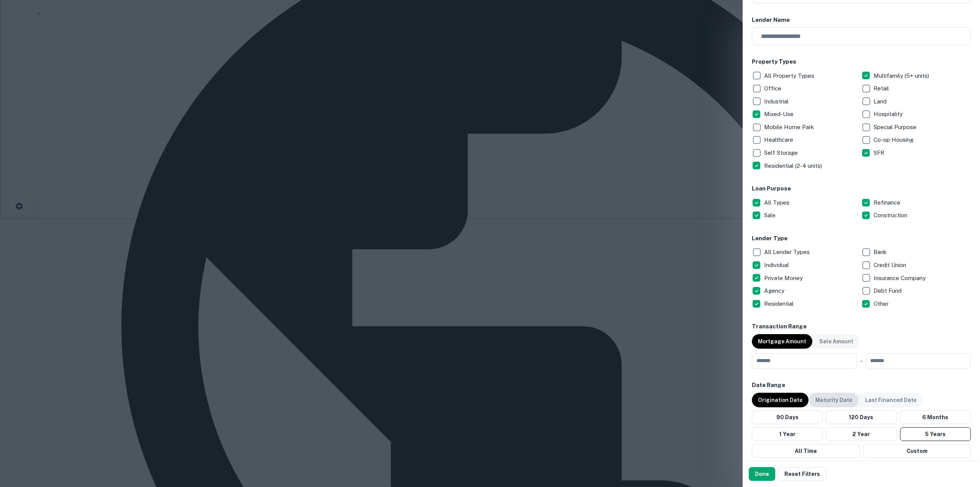 The width and height of the screenshot is (980, 487). What do you see at coordinates (862, 62) in the screenshot?
I see `h6: Property Types` at bounding box center [862, 62].